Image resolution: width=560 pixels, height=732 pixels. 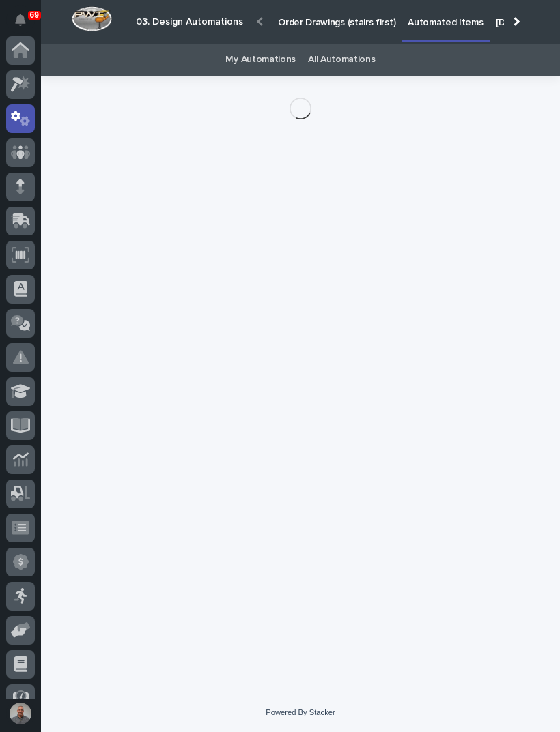 What do you see at coordinates (26, 25) in the screenshot?
I see `div: Notifications69` at bounding box center [26, 25].